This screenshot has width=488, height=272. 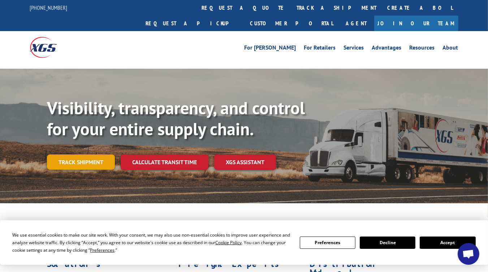 What do you see at coordinates (151, 242) in the screenshot?
I see `div: We use essential cookies to make our site work. With your consent, we may also use non-essential ...` at bounding box center [151, 242].